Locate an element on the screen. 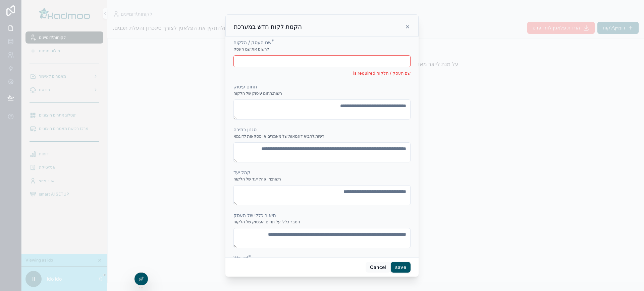 This screenshot has height=291, width=644. span: רשות:להביא דוגמאות של מאמרים או פסקאות לדוגמא is located at coordinates (279, 136).